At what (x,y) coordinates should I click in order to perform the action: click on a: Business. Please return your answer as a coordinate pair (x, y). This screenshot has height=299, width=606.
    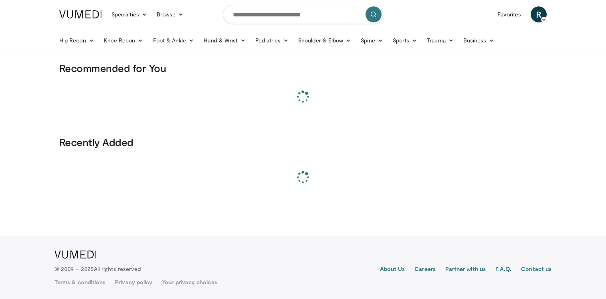
    Looking at the image, I should click on (479, 40).